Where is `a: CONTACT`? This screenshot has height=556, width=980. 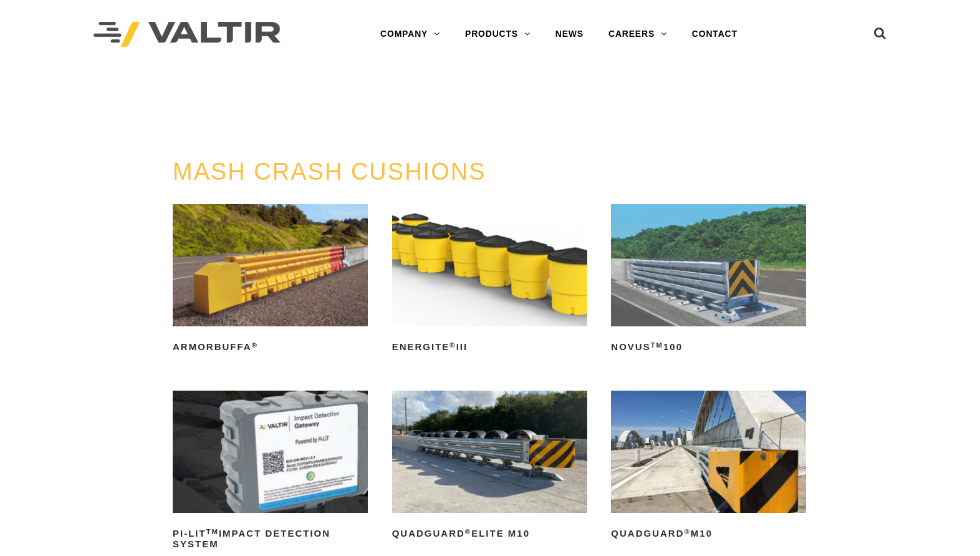 a: CONTACT is located at coordinates (715, 35).